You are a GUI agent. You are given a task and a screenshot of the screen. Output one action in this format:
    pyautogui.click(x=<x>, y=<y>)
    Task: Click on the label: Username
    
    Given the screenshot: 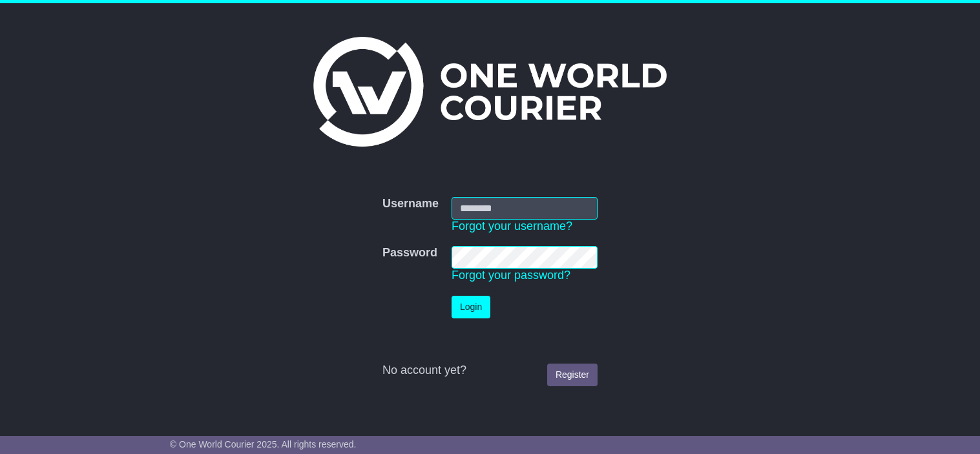 What is the action you would take?
    pyautogui.click(x=410, y=204)
    